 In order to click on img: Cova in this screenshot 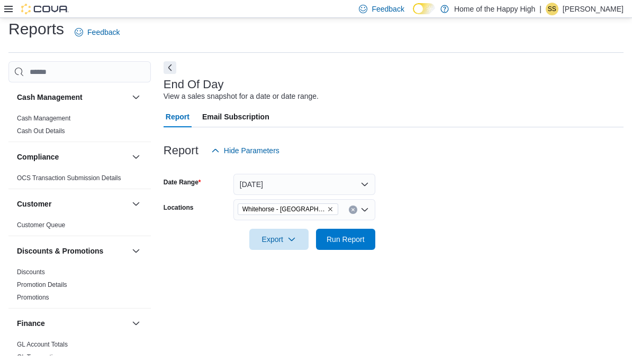, I will do `click(45, 9)`.